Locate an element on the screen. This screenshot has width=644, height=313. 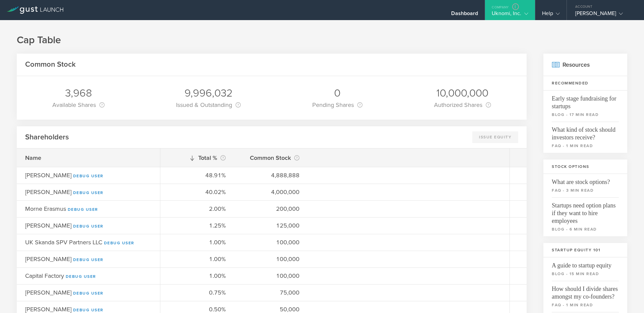
h1: Cap Table is located at coordinates (322, 40).